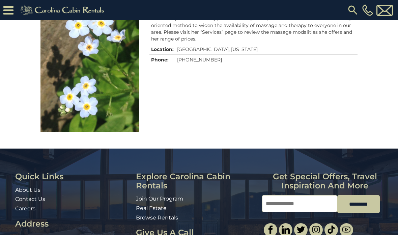 The height and width of the screenshot is (235, 398). I want to click on strong: Phone:, so click(160, 60).